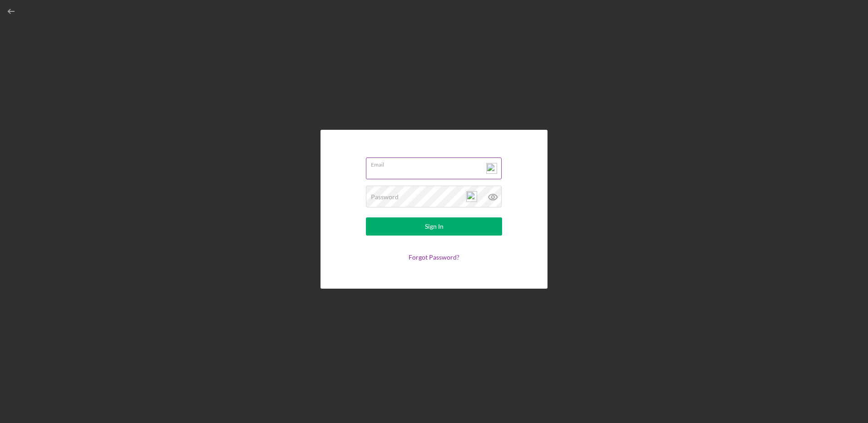  What do you see at coordinates (437, 163) in the screenshot?
I see `label: Email` at bounding box center [437, 163].